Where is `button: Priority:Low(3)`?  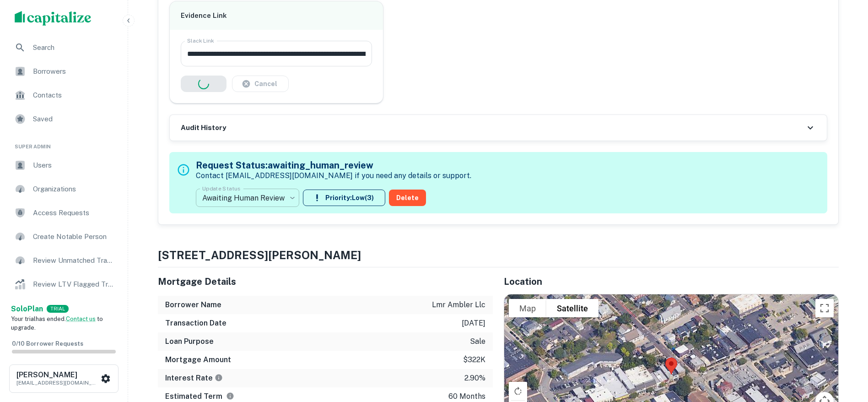
button: Priority:Low(3) is located at coordinates (344, 198).